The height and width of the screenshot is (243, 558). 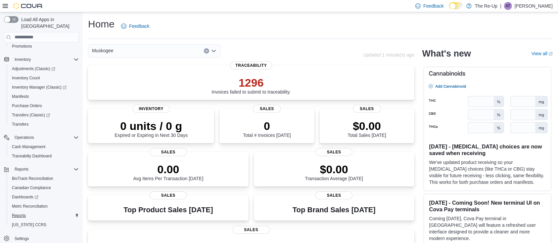 I want to click on a: Cash Management, so click(x=28, y=147).